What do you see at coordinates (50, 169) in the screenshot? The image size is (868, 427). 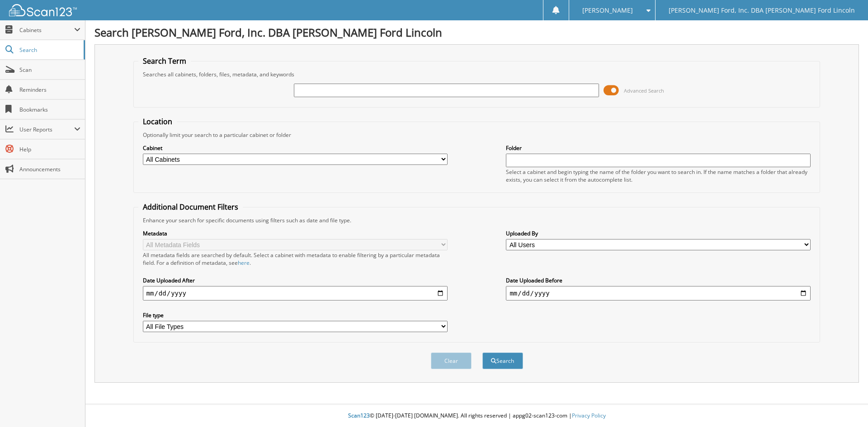 I see `span: Announcements` at bounding box center [50, 169].